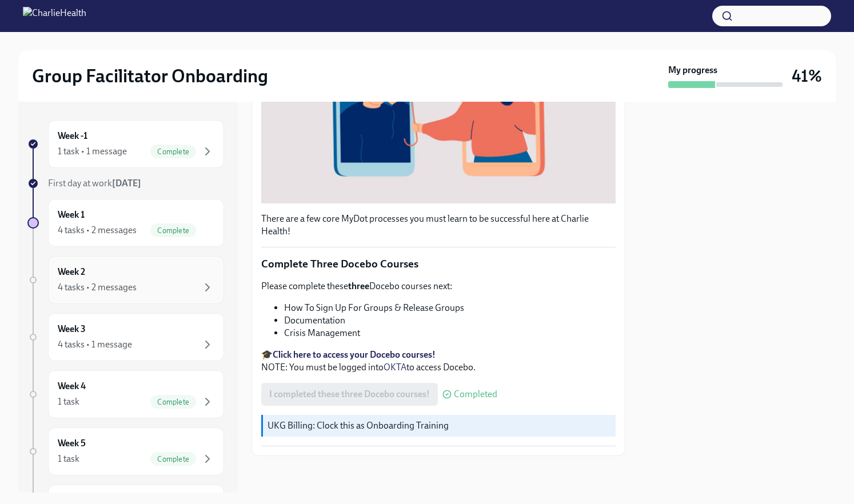 The image size is (854, 504). Describe the element at coordinates (126, 280) in the screenshot. I see `a: Week 24 tasks • 2 messages` at that location.